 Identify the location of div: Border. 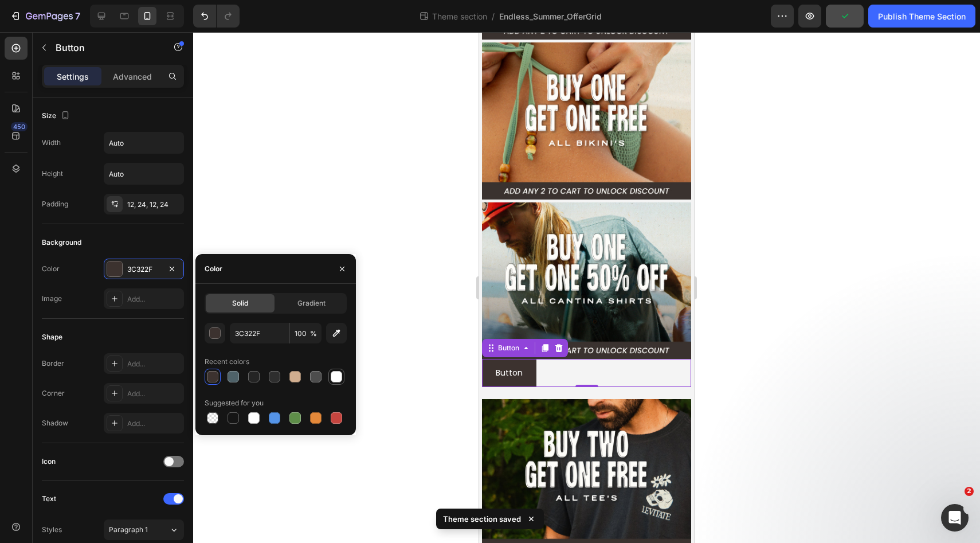
(53, 364).